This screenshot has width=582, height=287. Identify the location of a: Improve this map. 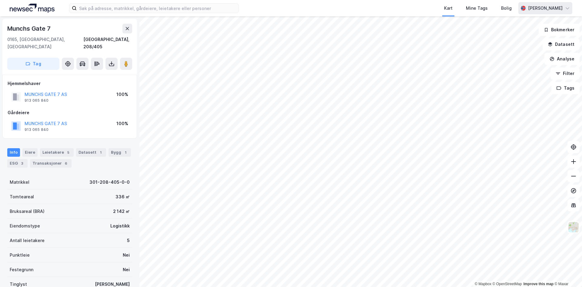
(539, 284).